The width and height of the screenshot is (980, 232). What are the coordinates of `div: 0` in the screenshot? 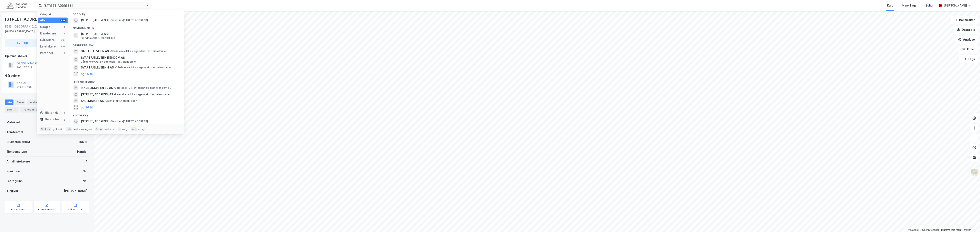 It's located at (64, 53).